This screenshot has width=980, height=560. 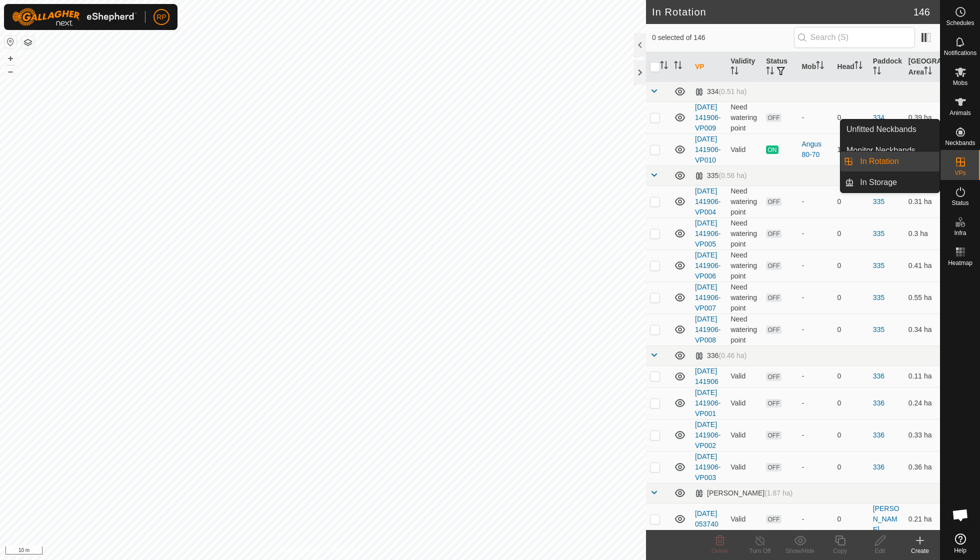 What do you see at coordinates (772, 149) in the screenshot?
I see `span: ON` at bounding box center [772, 149].